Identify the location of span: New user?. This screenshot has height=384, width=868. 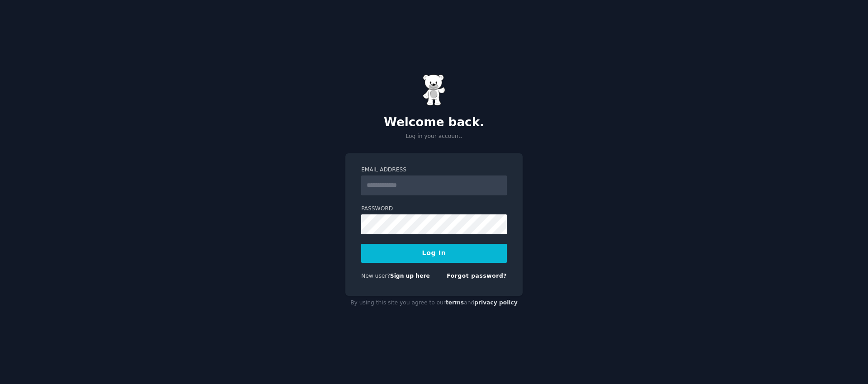
(375, 276).